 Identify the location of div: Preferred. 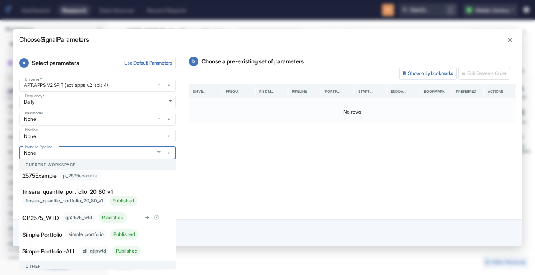
(466, 91).